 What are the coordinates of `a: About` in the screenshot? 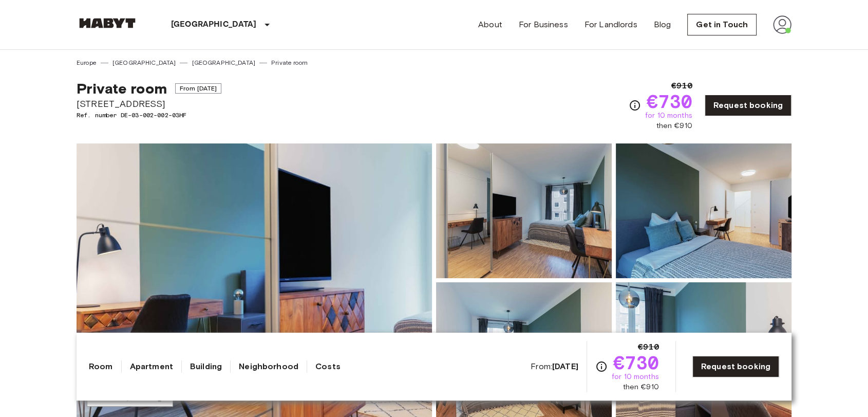 It's located at (490, 25).